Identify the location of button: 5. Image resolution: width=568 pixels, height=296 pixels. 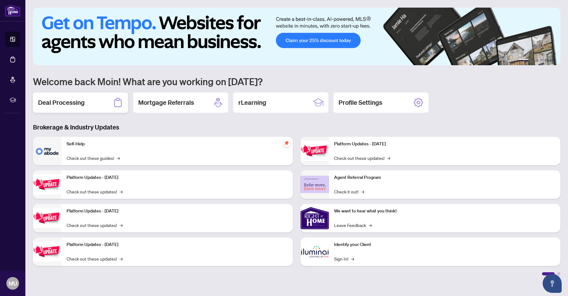
(548, 60).